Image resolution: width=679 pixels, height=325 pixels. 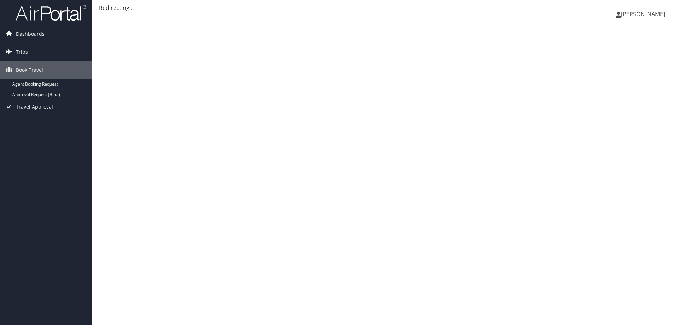 What do you see at coordinates (34, 107) in the screenshot?
I see `span: Travel Approval` at bounding box center [34, 107].